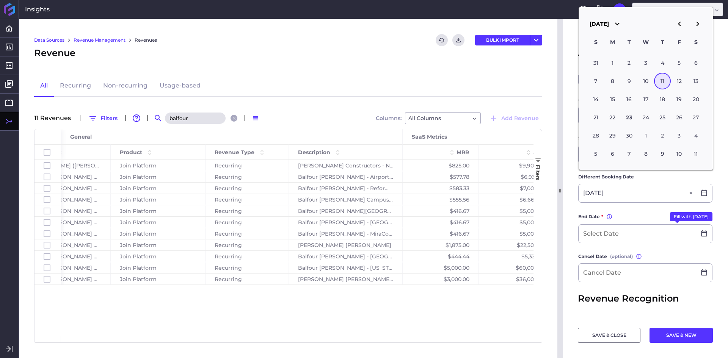  I want to click on a: Data Sources, so click(49, 40).